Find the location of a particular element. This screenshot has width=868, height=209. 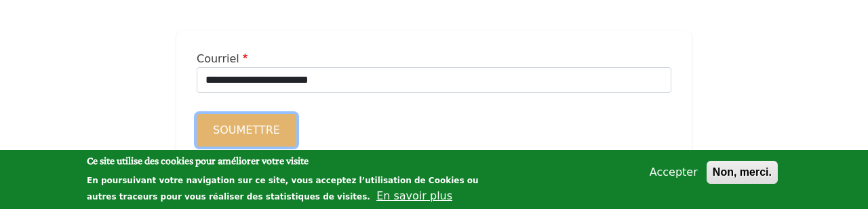

button: Soumettre is located at coordinates (246, 131).